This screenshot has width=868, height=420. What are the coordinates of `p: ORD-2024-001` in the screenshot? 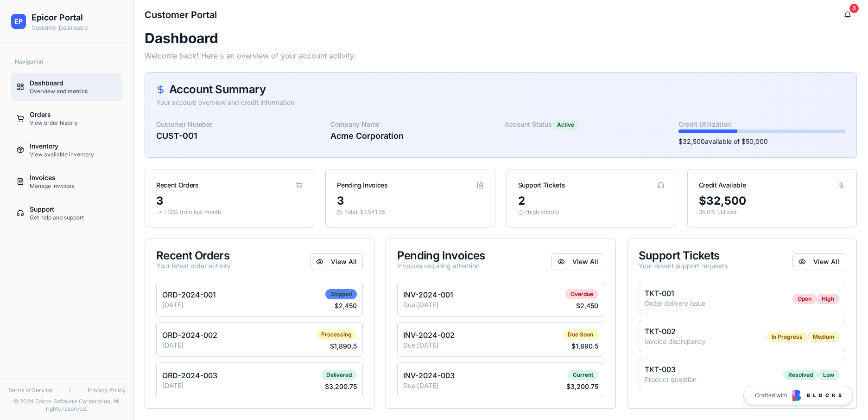 It's located at (189, 295).